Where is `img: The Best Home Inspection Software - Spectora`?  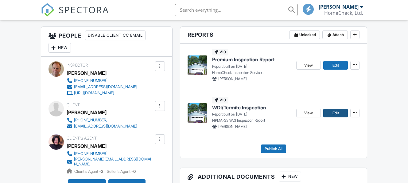 img: The Best Home Inspection Software - Spectora is located at coordinates (48, 10).